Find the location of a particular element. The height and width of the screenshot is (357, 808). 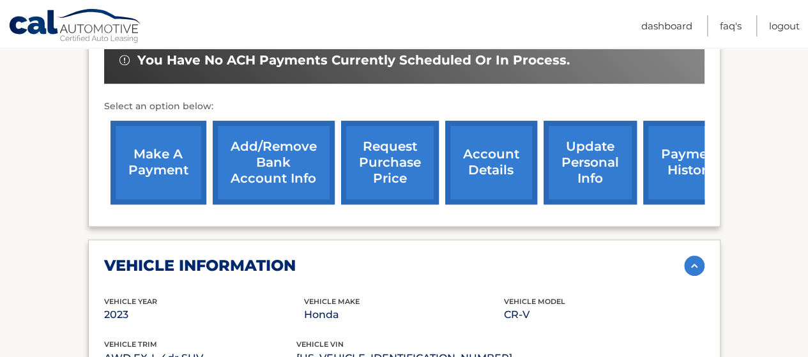

p: CR-V is located at coordinates (604, 315).